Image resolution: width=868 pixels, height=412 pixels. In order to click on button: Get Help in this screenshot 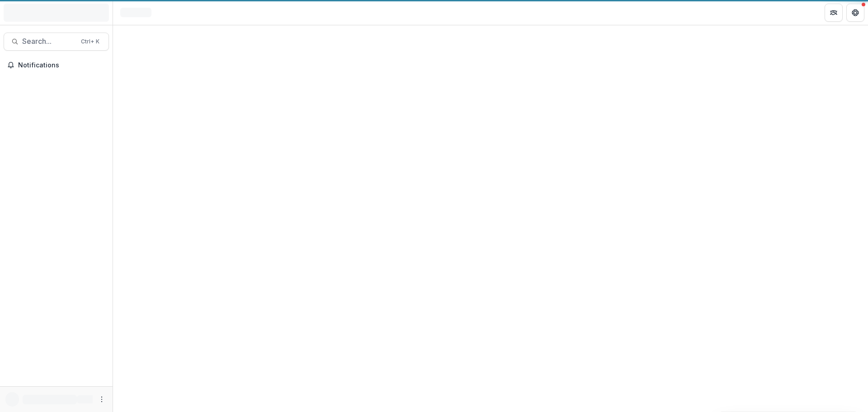, I will do `click(856, 12)`.